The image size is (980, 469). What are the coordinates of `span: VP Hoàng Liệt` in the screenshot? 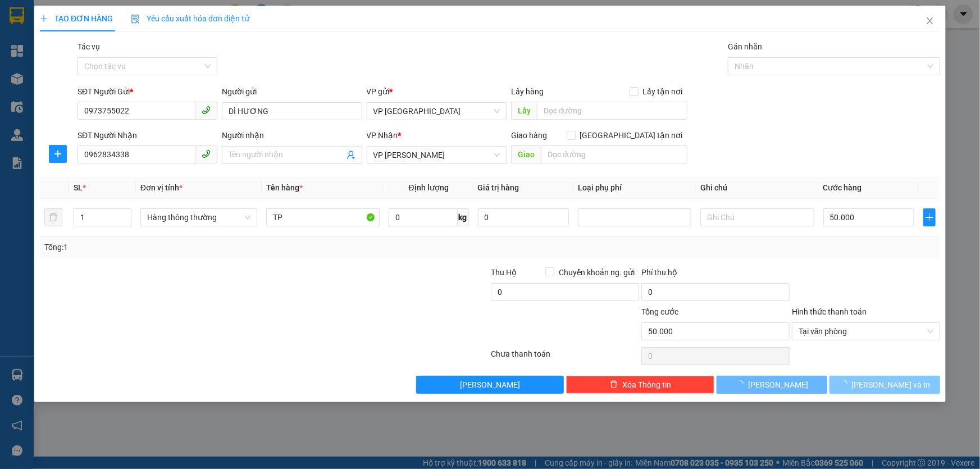 It's located at (437, 155).